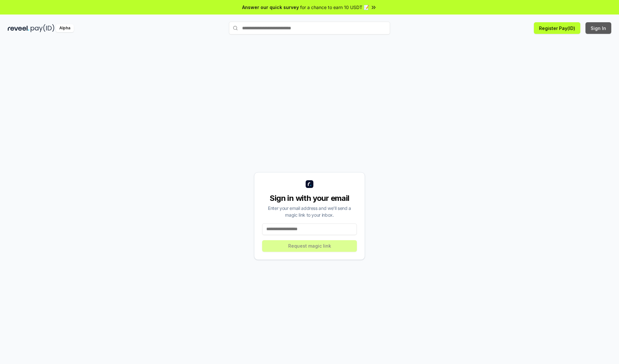 Image resolution: width=619 pixels, height=364 pixels. What do you see at coordinates (310, 184) in the screenshot?
I see `img: logo_small` at bounding box center [310, 184].